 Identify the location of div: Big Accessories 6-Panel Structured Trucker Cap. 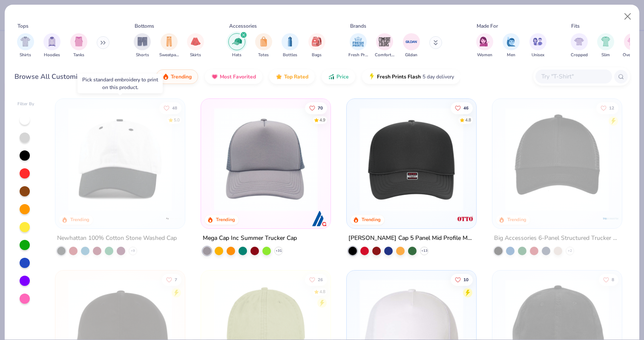
(557, 238).